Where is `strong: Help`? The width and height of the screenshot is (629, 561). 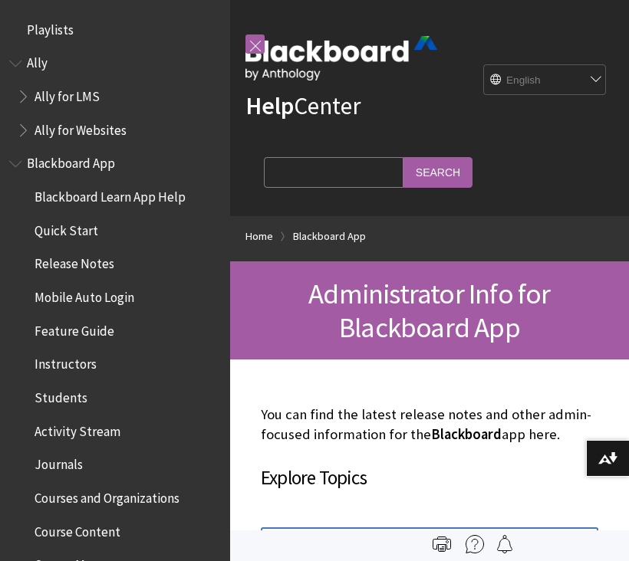
strong: Help is located at coordinates (269, 106).